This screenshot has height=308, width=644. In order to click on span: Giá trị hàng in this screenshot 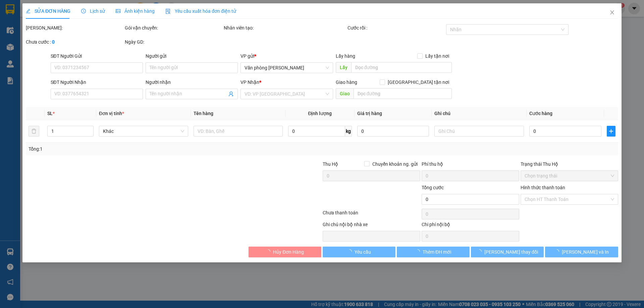, I will do `click(369, 113)`.